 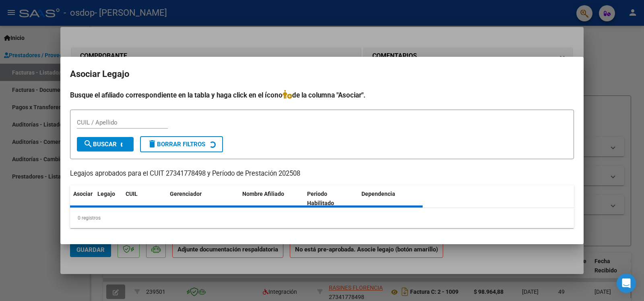 I want to click on span: Dependencia, so click(x=378, y=194).